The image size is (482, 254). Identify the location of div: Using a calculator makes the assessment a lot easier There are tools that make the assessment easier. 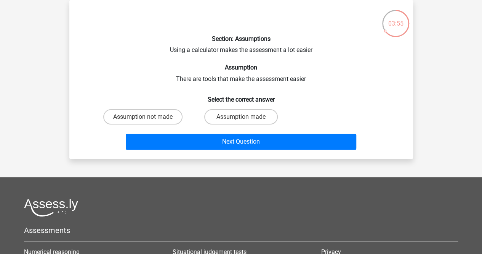
(241, 79).